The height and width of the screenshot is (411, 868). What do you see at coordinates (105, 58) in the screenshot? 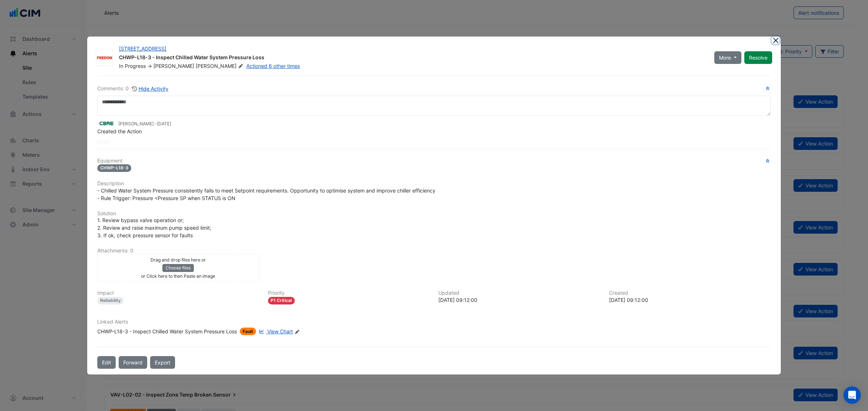
I see `img: FREDON` at bounding box center [105, 58].